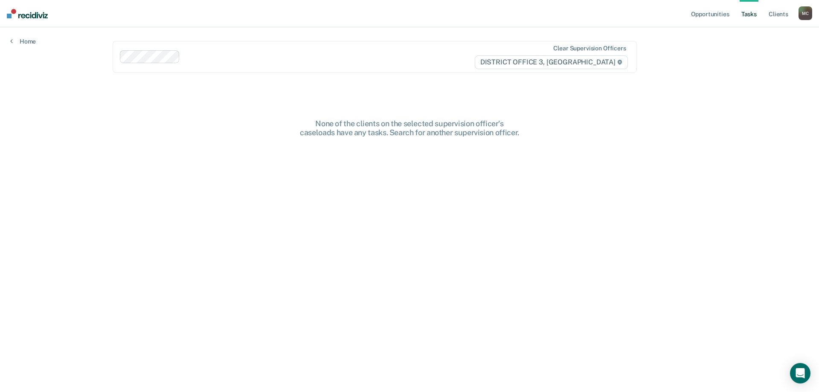 The image size is (819, 392). What do you see at coordinates (806, 13) in the screenshot?
I see `button: MC` at bounding box center [806, 13].